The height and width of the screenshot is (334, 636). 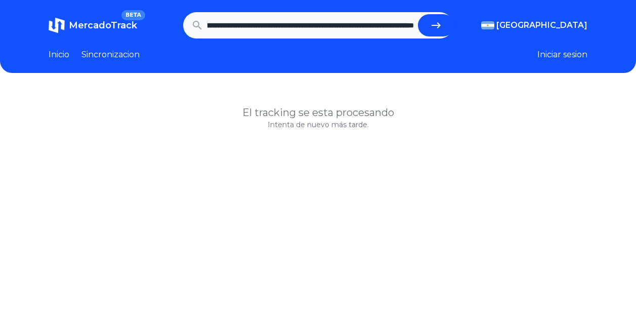 What do you see at coordinates (562, 55) in the screenshot?
I see `button: Iniciar sesion` at bounding box center [562, 55].